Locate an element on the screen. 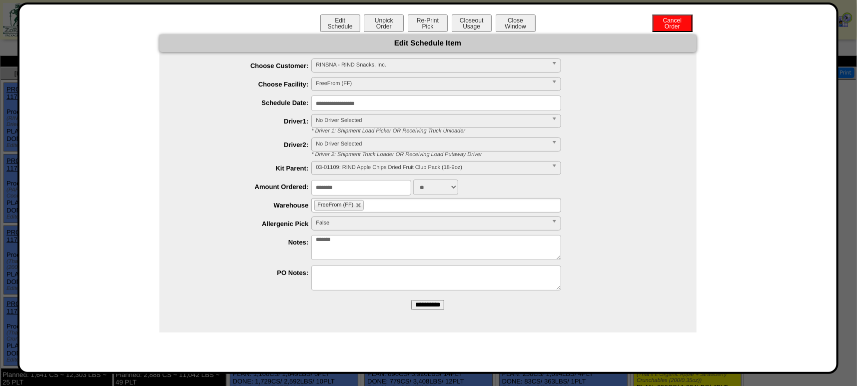 This screenshot has width=857, height=386. span: 03-01109: RIND Apple Chips Dried Fruit Club Pack (18-9oz) is located at coordinates (432, 167).